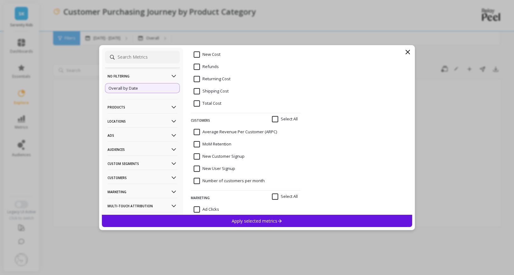 The height and width of the screenshot is (275, 514). What do you see at coordinates (142, 206) in the screenshot?
I see `p: Multi-Touch Attribution` at bounding box center [142, 206].